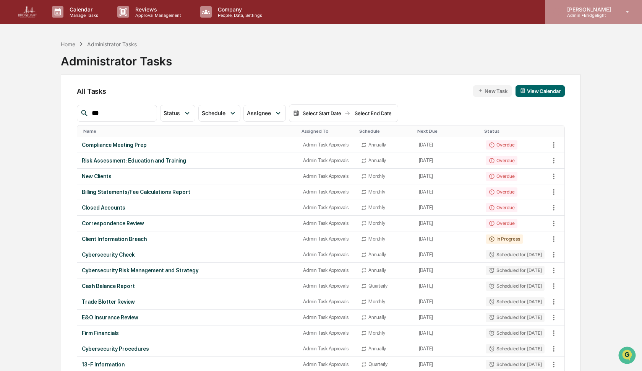  Describe the element at coordinates (10, 10) in the screenshot. I see `button: Open customer support` at that location.